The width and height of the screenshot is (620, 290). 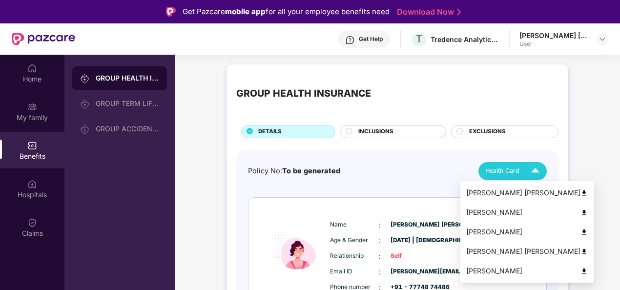 What do you see at coordinates (554, 44) in the screenshot?
I see `div: User` at bounding box center [554, 44].